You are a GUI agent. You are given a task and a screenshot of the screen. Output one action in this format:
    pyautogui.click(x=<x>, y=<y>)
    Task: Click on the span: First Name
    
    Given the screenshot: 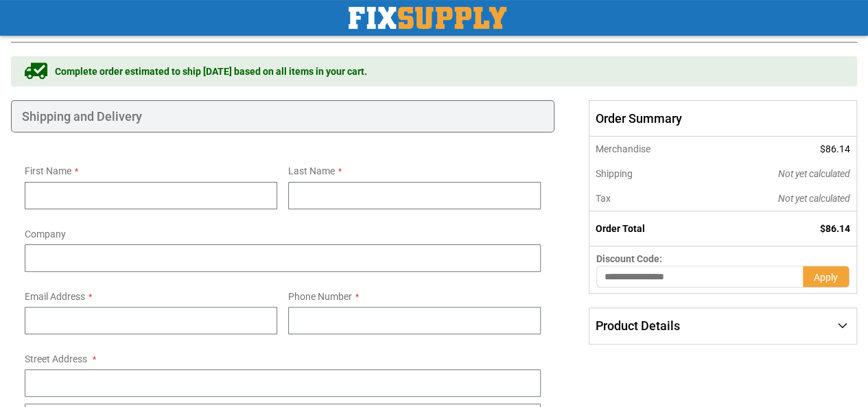 What is the action you would take?
    pyautogui.click(x=48, y=171)
    